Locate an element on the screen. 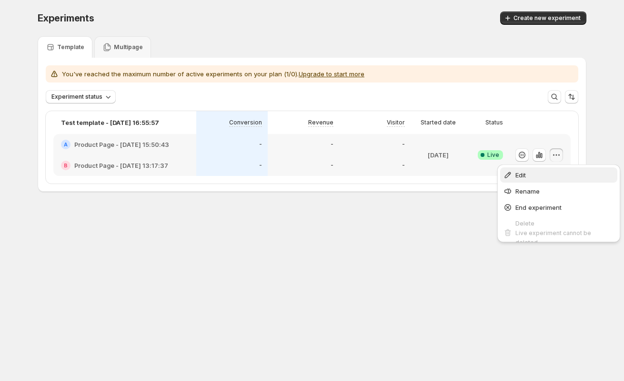 The height and width of the screenshot is (381, 624). span: End experiment is located at coordinates (539, 207).